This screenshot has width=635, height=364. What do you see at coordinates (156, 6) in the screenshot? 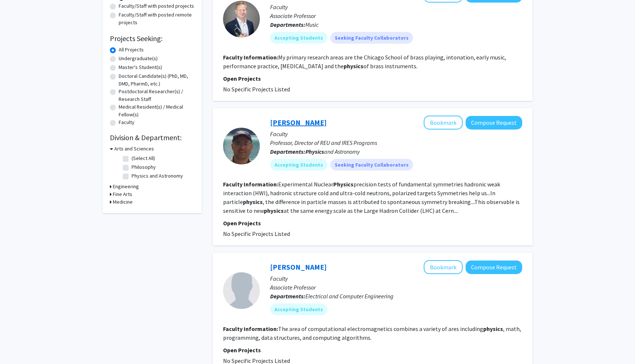
I see `label: Faculty/Staff with posted projects` at bounding box center [156, 6].